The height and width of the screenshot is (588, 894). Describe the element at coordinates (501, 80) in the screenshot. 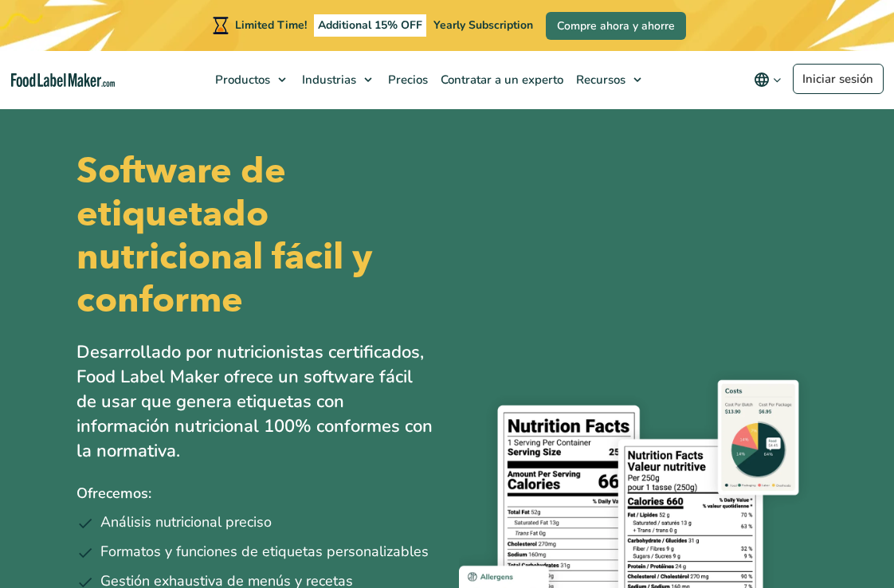

I see `span: Contratar a un experto` at that location.